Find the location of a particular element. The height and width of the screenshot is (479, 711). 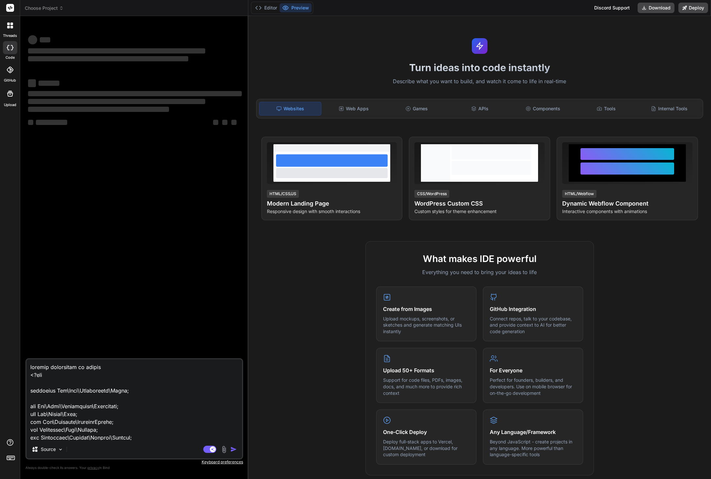

div: Components is located at coordinates (543, 109).